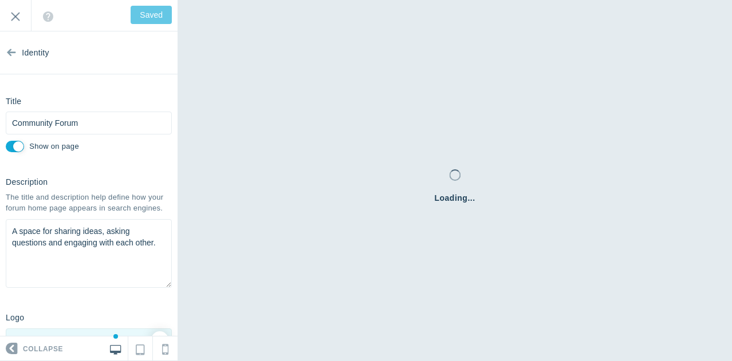  Describe the element at coordinates (36, 53) in the screenshot. I see `span: Identity` at that location.